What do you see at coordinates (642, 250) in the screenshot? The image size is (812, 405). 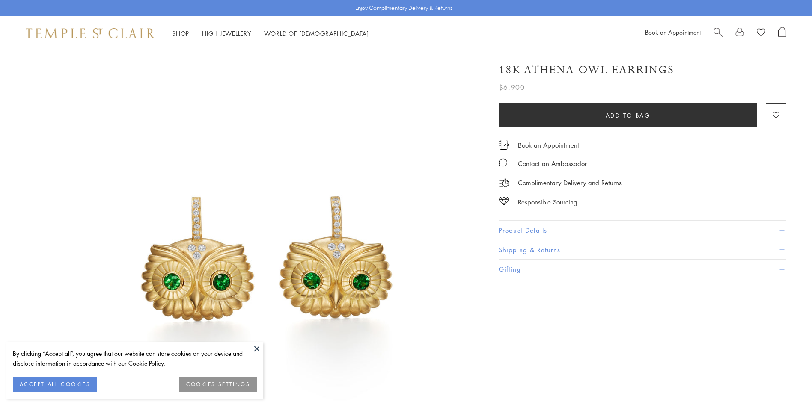 I see `button: Shipping & Returns` at bounding box center [642, 250].